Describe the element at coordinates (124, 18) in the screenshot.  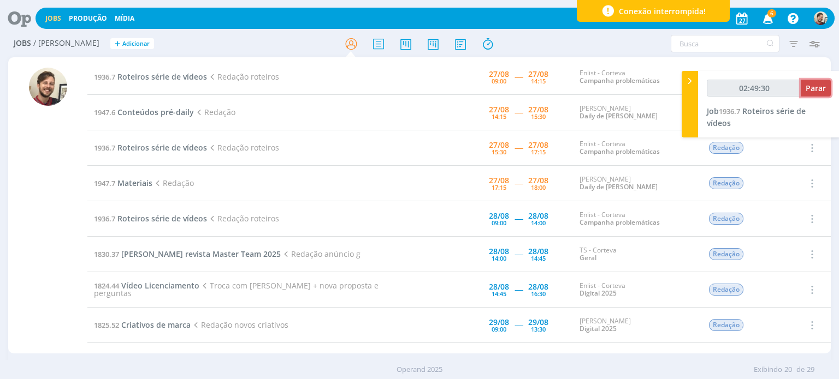
I see `a: Mídia` at that location.